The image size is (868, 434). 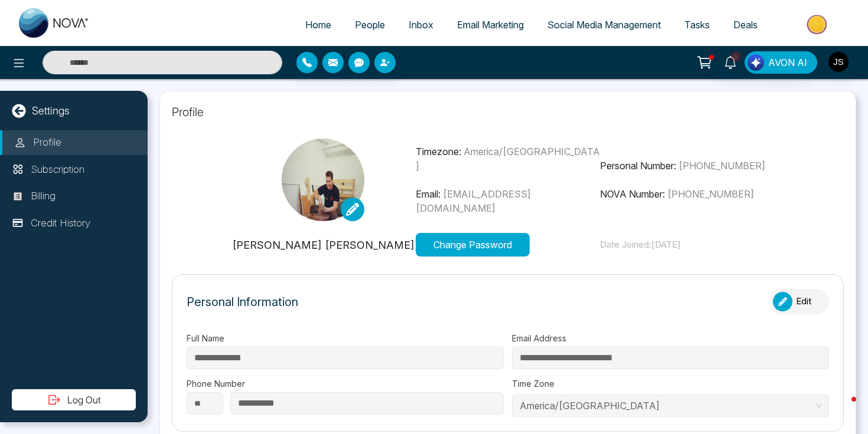 I want to click on img: Lead Flow, so click(x=756, y=63).